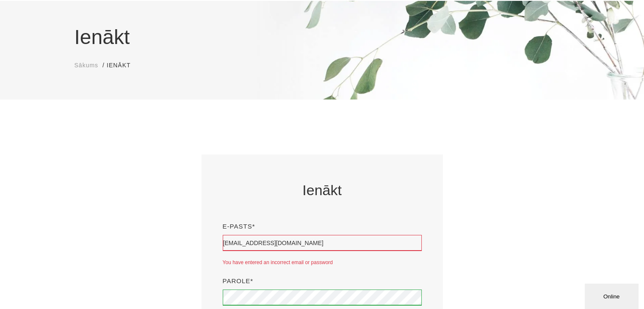  What do you see at coordinates (322, 262) in the screenshot?
I see `div: You have entered an incorrect email or password` at bounding box center [322, 262].